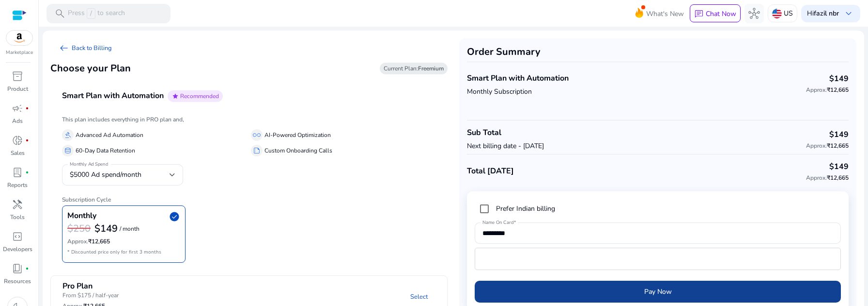 Image resolution: width=868 pixels, height=306 pixels. I want to click on p: Reports, so click(17, 185).